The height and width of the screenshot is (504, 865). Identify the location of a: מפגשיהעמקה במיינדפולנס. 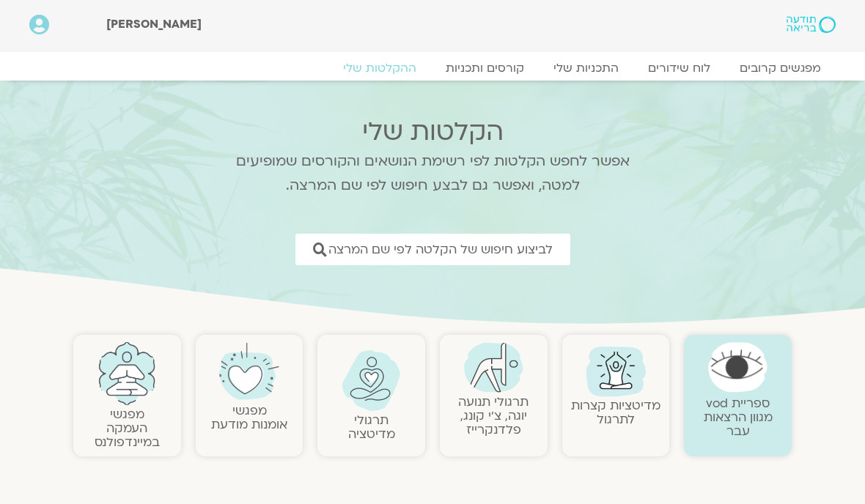
(127, 427).